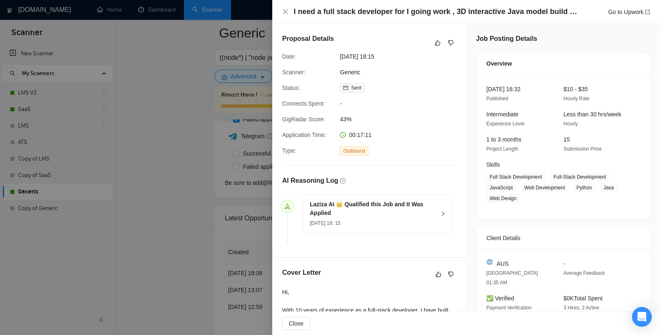  Describe the element at coordinates (443, 214) in the screenshot. I see `span: right` at that location.